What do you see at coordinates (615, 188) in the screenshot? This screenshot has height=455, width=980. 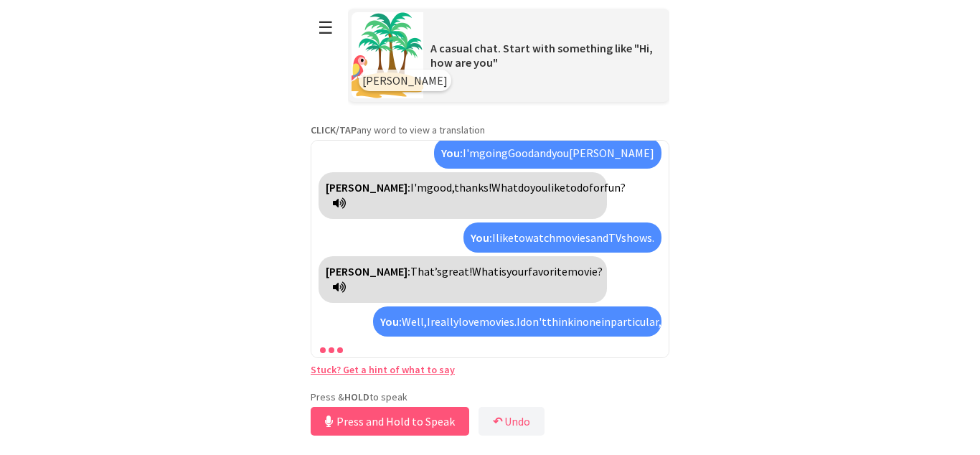 I see `span: fun?` at bounding box center [615, 188].